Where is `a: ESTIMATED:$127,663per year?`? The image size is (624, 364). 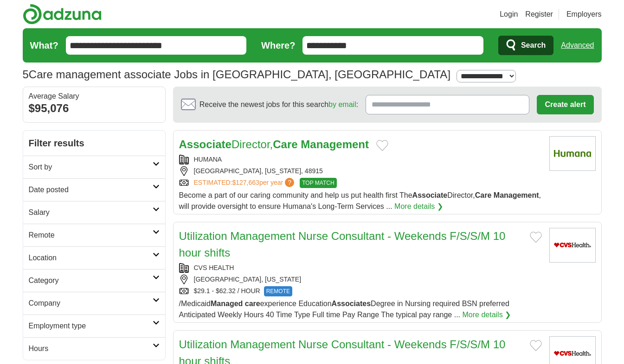
a: ESTIMATED:$127,663per year? is located at coordinates (245, 182).